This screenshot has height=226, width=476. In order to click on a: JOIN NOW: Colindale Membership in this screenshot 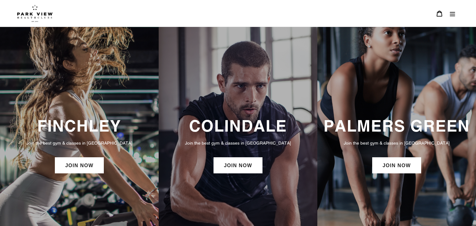, I will do `click(238, 165)`.